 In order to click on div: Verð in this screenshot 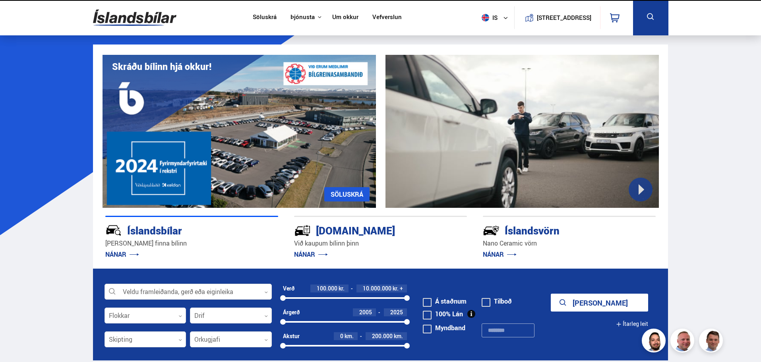, I will do `click(289, 289)`.